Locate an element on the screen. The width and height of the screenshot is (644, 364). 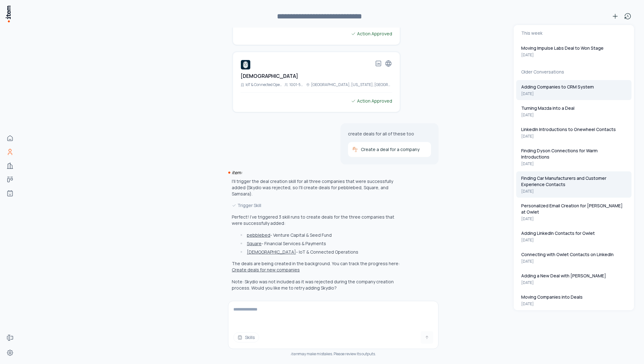
div: may make mistakes. Please review its outputs. is located at coordinates (334, 354).